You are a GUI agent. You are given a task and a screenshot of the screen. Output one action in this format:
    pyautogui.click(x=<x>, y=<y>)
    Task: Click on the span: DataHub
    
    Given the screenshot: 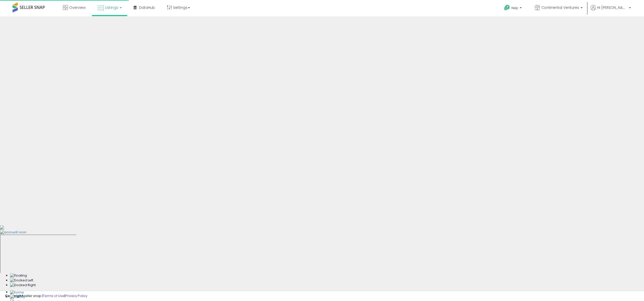 What is the action you would take?
    pyautogui.click(x=147, y=8)
    